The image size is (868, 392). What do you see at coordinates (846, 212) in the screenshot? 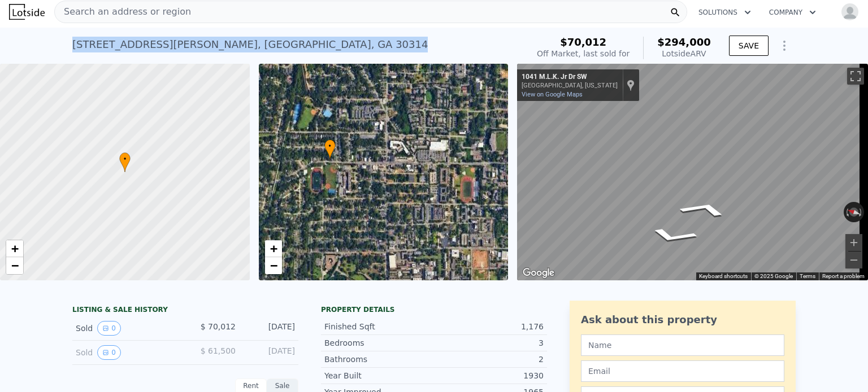
I see `button: Rotate counterclockwise` at bounding box center [846, 212].